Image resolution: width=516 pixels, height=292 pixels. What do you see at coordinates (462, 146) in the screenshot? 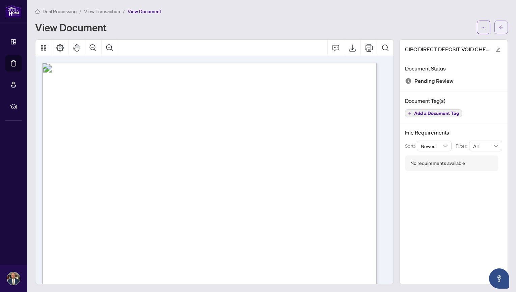
I see `p: Filter:` at bounding box center [462, 146].